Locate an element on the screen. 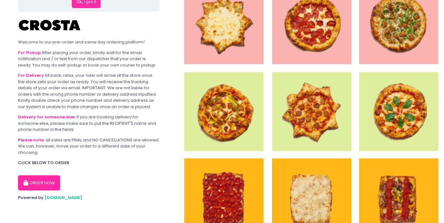  b: Please note: is located at coordinates (31, 140).